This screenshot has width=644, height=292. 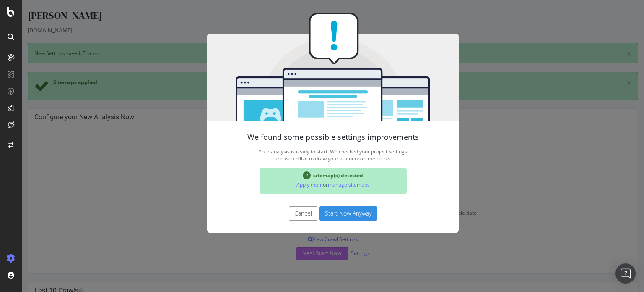 I want to click on span: 2, so click(x=285, y=175).